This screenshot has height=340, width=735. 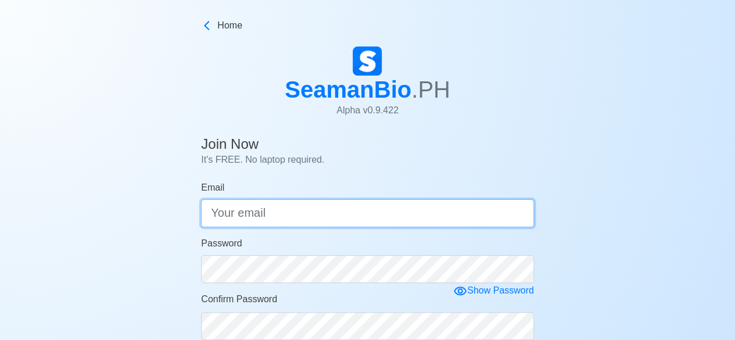 I want to click on p: Alpha v 0.9.422, so click(x=367, y=110).